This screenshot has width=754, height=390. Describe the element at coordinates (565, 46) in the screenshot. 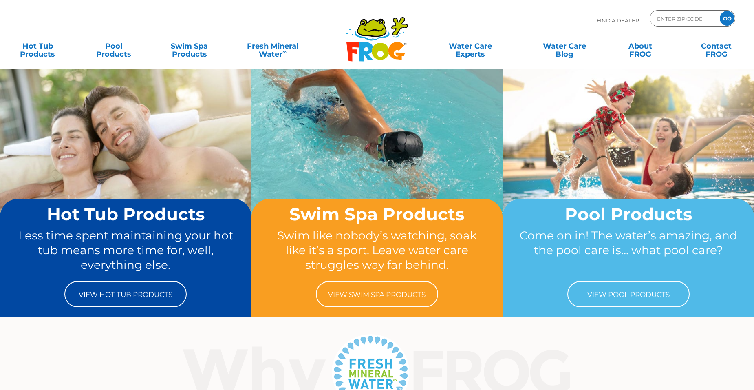

I see `a: Water CareBlog` at that location.